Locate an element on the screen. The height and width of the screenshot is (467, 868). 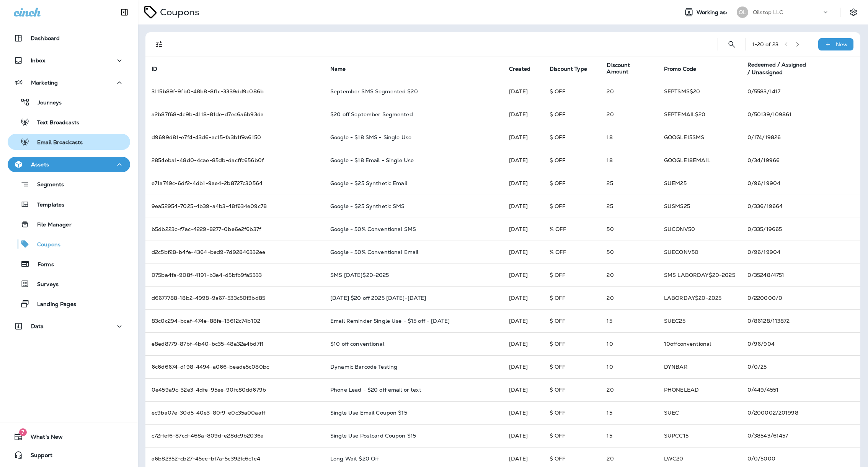
p: $10 off conventional is located at coordinates (357, 344).